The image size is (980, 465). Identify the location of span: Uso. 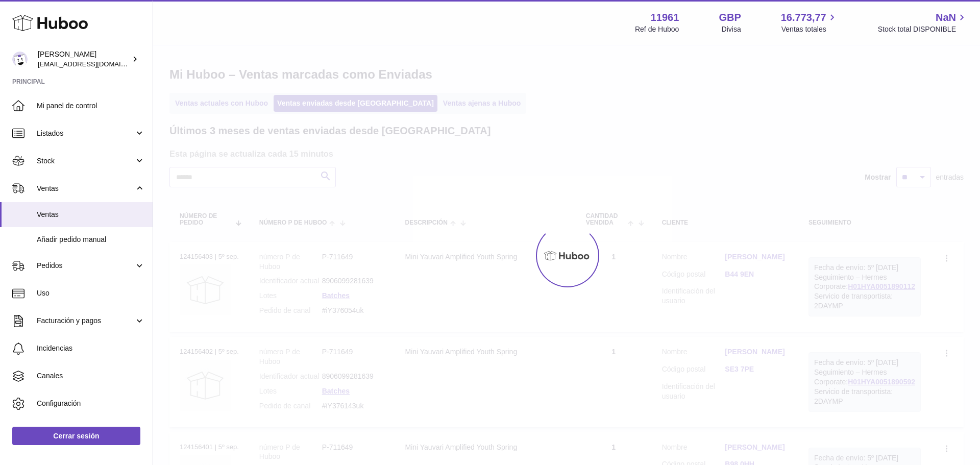
(91, 293).